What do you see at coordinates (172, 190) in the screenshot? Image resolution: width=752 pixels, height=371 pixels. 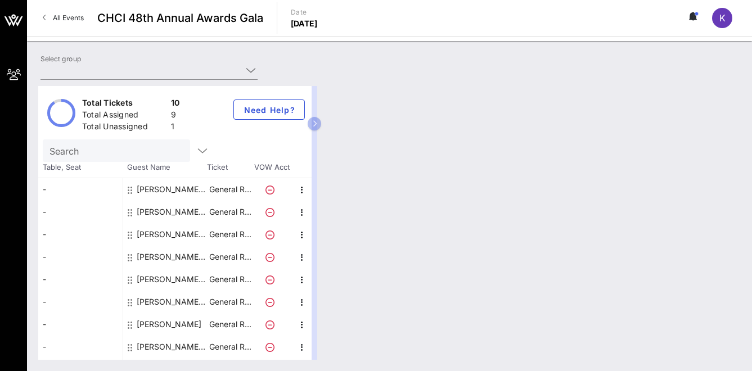 I see `div: Dalia Almnanza-smith` at bounding box center [172, 190].